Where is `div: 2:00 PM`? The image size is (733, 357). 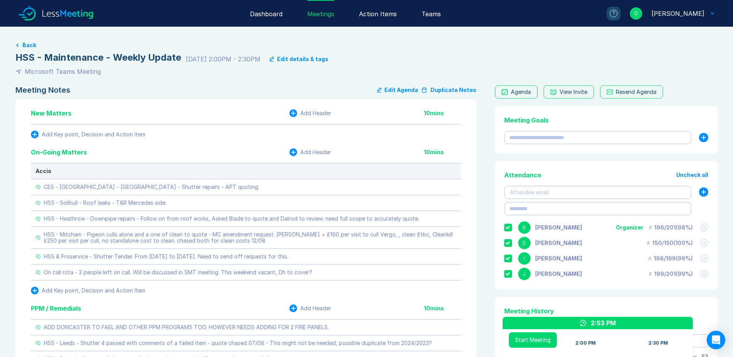 div: 2:00 PM is located at coordinates (585, 343).